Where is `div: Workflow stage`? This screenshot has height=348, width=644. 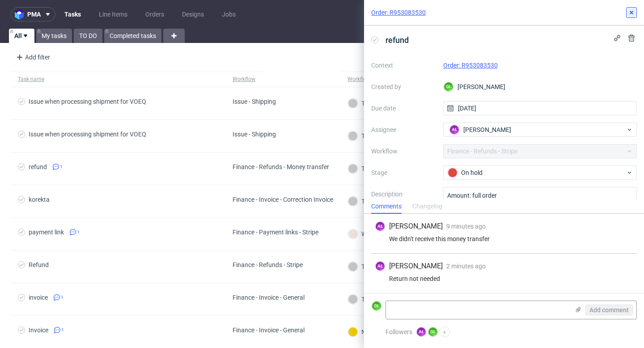
div: Workflow stage is located at coordinates (367, 79).